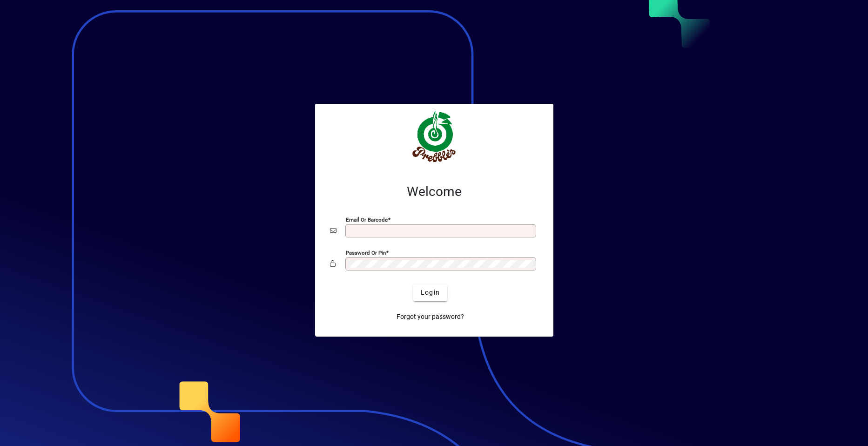  Describe the element at coordinates (434, 192) in the screenshot. I see `h2: Welcome` at that location.